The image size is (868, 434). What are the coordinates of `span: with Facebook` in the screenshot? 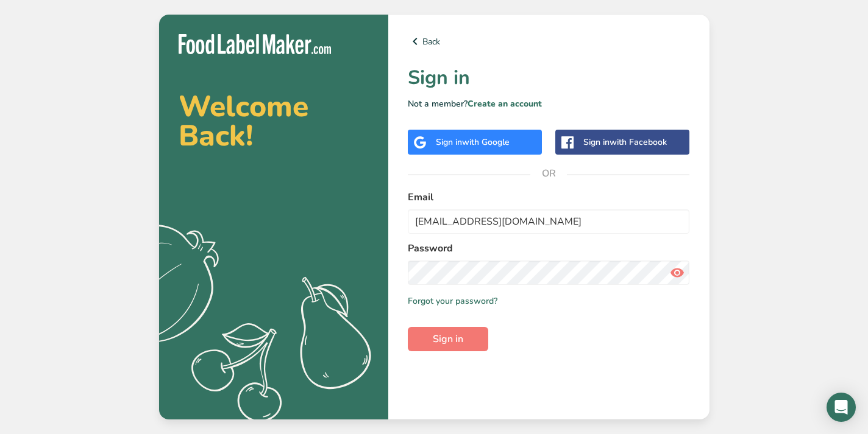 It's located at (638, 142).